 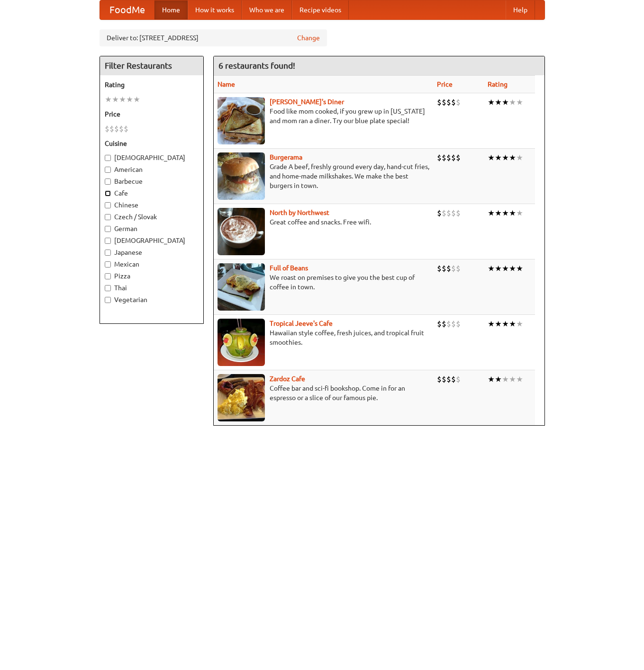 I want to click on label: Vegetarian, so click(x=151, y=300).